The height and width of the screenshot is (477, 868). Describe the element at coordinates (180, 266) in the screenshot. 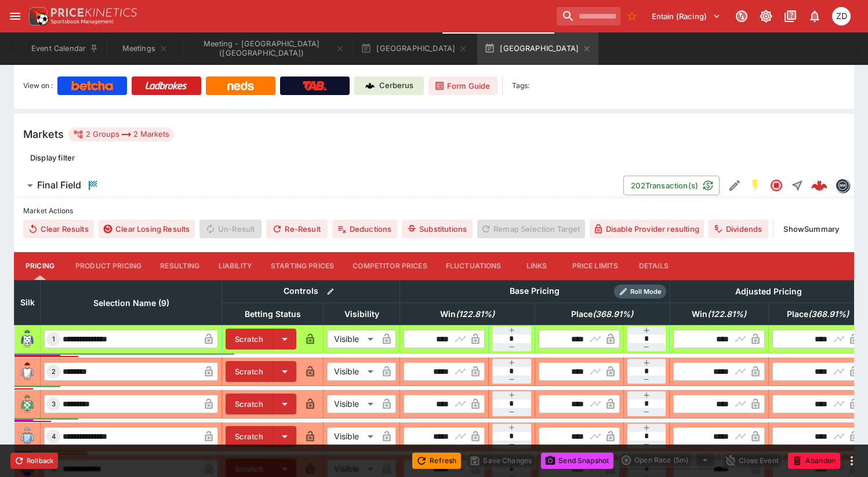

I see `button: Resulting` at that location.